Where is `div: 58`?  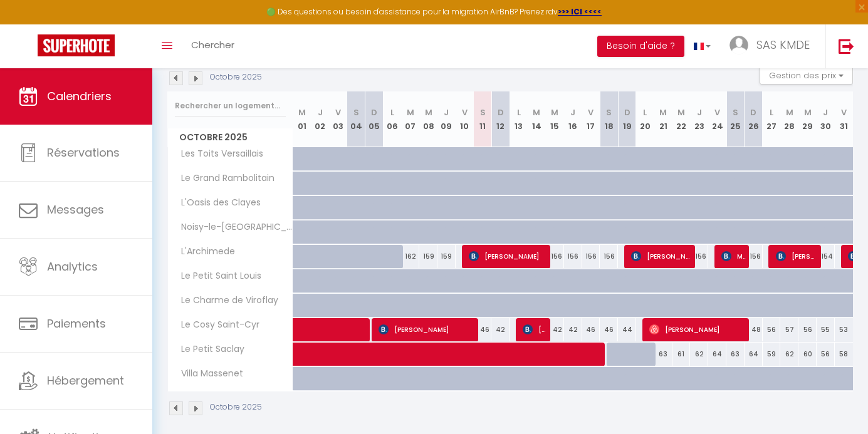
div: 58 is located at coordinates (843, 354).